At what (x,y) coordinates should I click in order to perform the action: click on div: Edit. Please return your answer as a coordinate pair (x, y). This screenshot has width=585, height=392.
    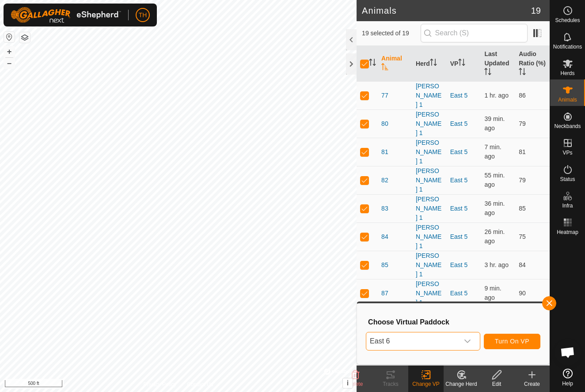
    Looking at the image, I should click on (497, 384).